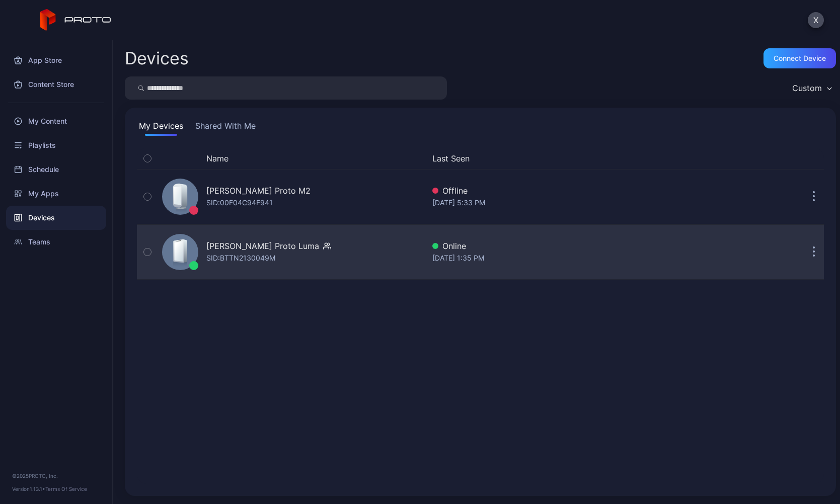 The width and height of the screenshot is (840, 504). Describe the element at coordinates (563, 159) in the screenshot. I see `button: Last Seen` at that location.